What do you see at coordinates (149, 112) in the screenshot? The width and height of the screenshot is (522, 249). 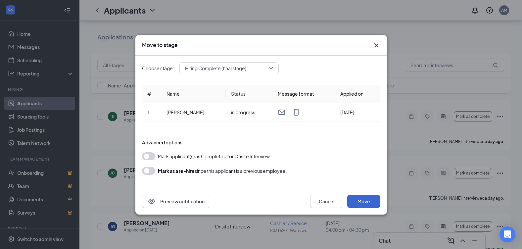 I see `span: 1` at bounding box center [149, 112].